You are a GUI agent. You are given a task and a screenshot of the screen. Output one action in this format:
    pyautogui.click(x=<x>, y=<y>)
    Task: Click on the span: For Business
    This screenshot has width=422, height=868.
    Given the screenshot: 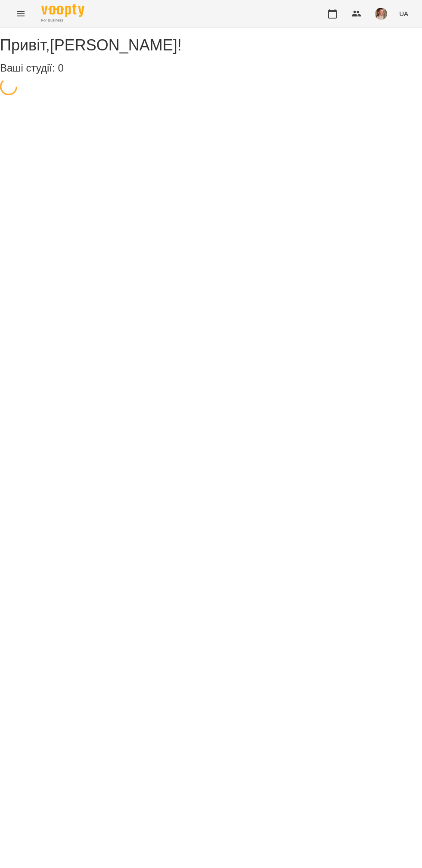 What is the action you would take?
    pyautogui.click(x=63, y=20)
    